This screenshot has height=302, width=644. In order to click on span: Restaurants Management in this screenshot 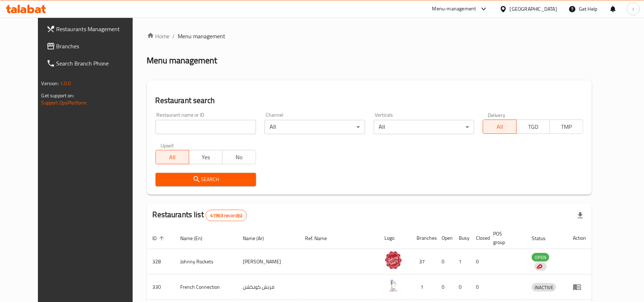, I will do `click(98, 29)`.